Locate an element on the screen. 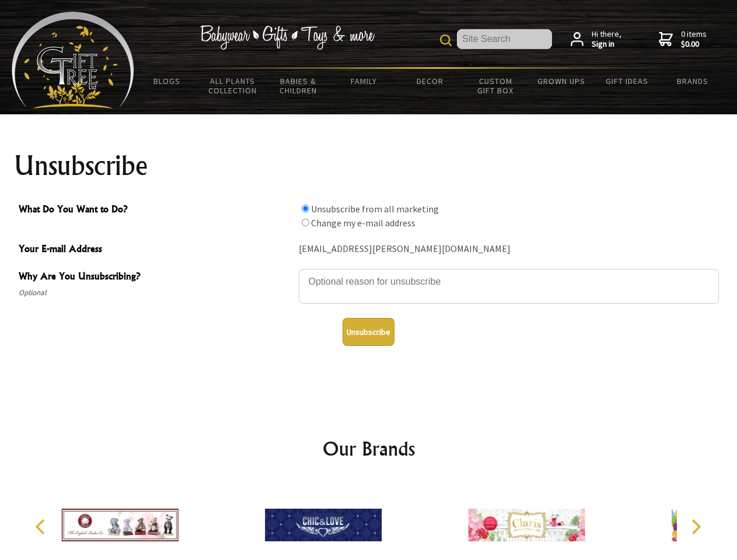 The width and height of the screenshot is (737, 560). a: Brands is located at coordinates (692, 81).